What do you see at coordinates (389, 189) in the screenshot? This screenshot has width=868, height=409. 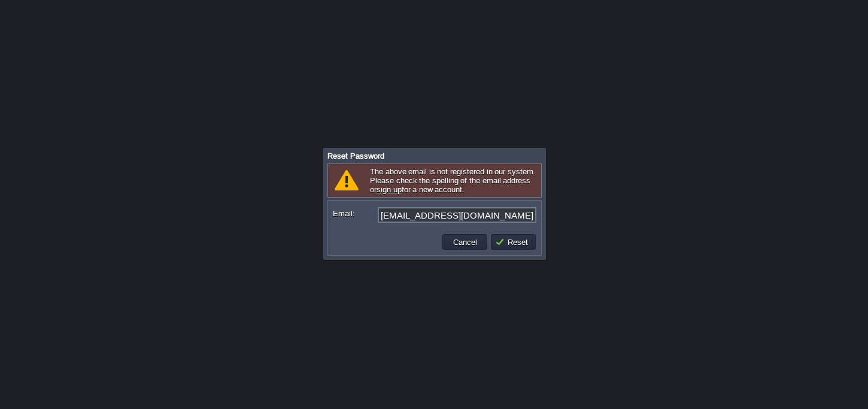 I see `a: sign up` at bounding box center [389, 189].